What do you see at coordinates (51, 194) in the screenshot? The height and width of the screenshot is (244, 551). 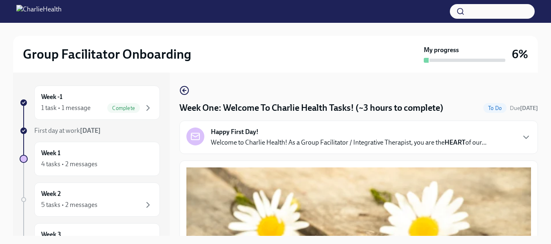 I see `h6: Week 2` at bounding box center [51, 194].